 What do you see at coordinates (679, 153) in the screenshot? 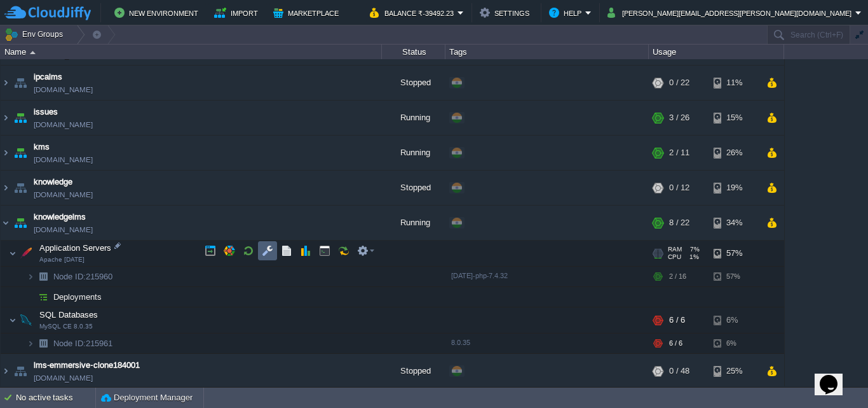
I see `div: 2 / 11` at bounding box center [679, 153].